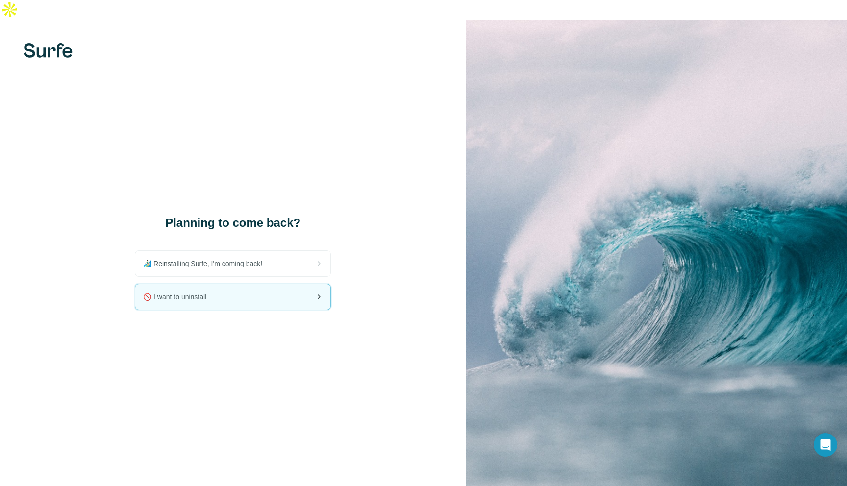 Image resolution: width=847 pixels, height=486 pixels. Describe the element at coordinates (206, 264) in the screenshot. I see `span: 🏄🏻‍♂️ Reinstalling Surfe, I'm coming back!` at that location.